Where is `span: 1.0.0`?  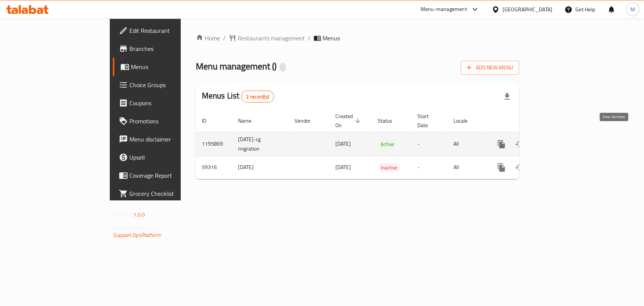 span: 1.0.0 is located at coordinates (139, 215).